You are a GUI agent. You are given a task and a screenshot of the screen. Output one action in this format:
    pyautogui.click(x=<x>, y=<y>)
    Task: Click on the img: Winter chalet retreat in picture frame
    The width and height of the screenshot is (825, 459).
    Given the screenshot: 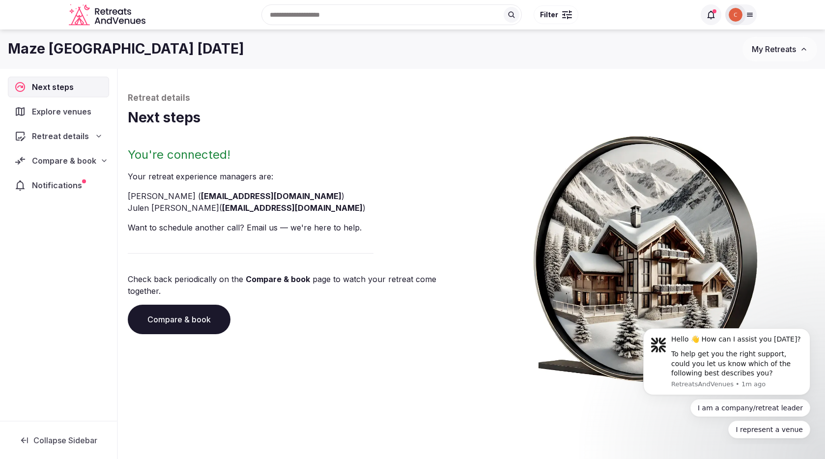 What is the action you would take?
    pyautogui.click(x=646, y=259)
    